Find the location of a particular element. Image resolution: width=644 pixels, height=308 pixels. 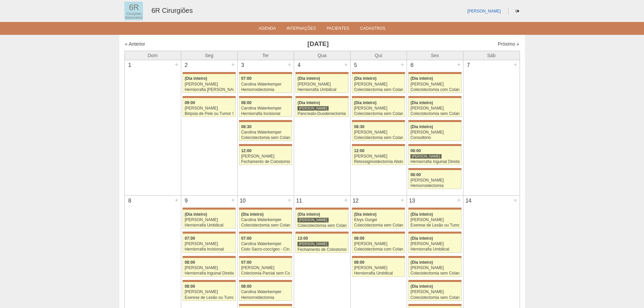

a: Internações is located at coordinates (301, 29).